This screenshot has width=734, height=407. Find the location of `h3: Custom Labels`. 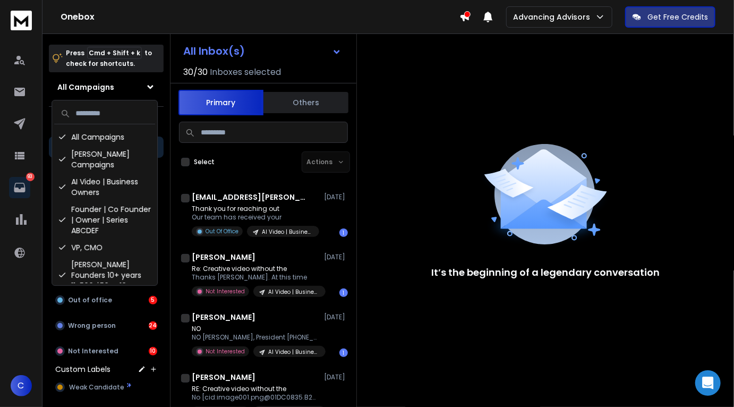

h3: Custom Labels is located at coordinates (83, 369).